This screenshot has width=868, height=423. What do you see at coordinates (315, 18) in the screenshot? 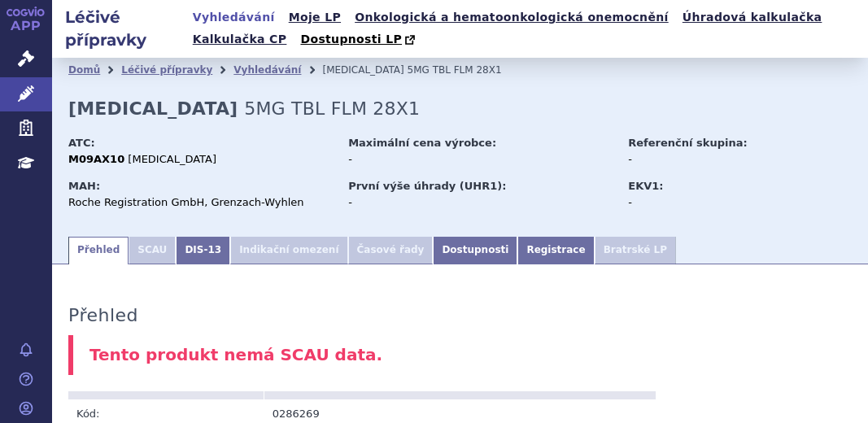
I see `a: Moje LP` at bounding box center [315, 18].